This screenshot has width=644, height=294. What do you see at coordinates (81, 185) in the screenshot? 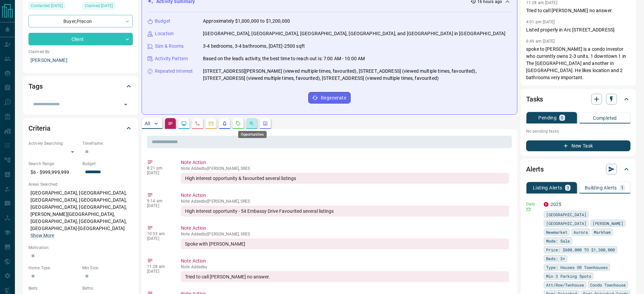
I see `p: Areas Searched:` at bounding box center [81, 185].